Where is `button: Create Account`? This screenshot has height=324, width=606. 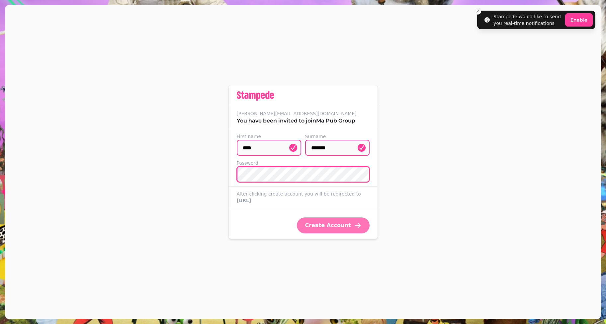
button: Create Account is located at coordinates (333, 225).